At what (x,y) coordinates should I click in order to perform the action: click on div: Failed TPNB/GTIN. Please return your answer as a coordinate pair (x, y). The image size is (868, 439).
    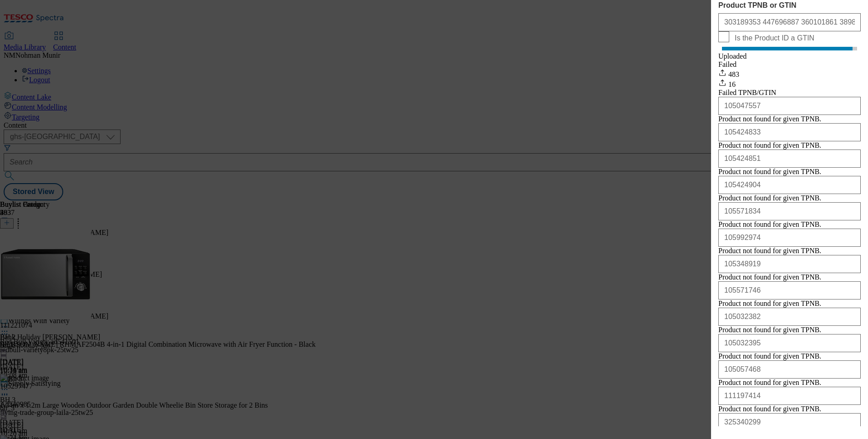
    Looking at the image, I should click on (789, 93).